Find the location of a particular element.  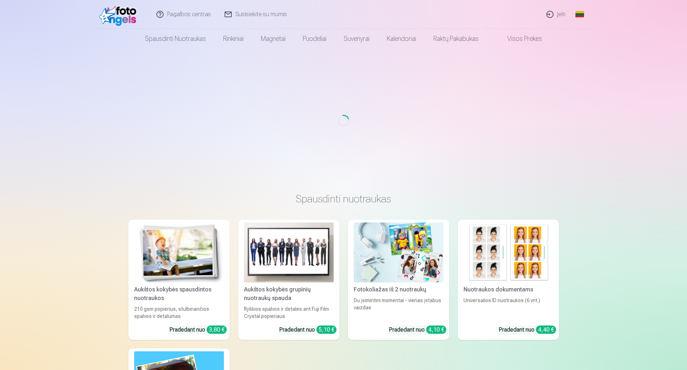

div: 210 gsm popierius, stulbinančios spalvos ir detalumas is located at coordinates (179, 313).